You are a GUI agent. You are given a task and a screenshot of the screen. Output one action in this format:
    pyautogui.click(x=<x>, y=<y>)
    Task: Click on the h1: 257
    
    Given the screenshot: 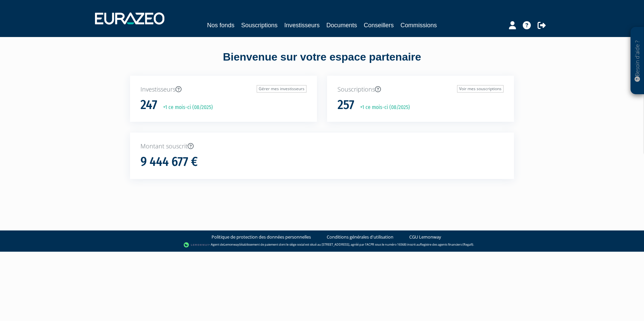 What is the action you would take?
    pyautogui.click(x=346, y=105)
    